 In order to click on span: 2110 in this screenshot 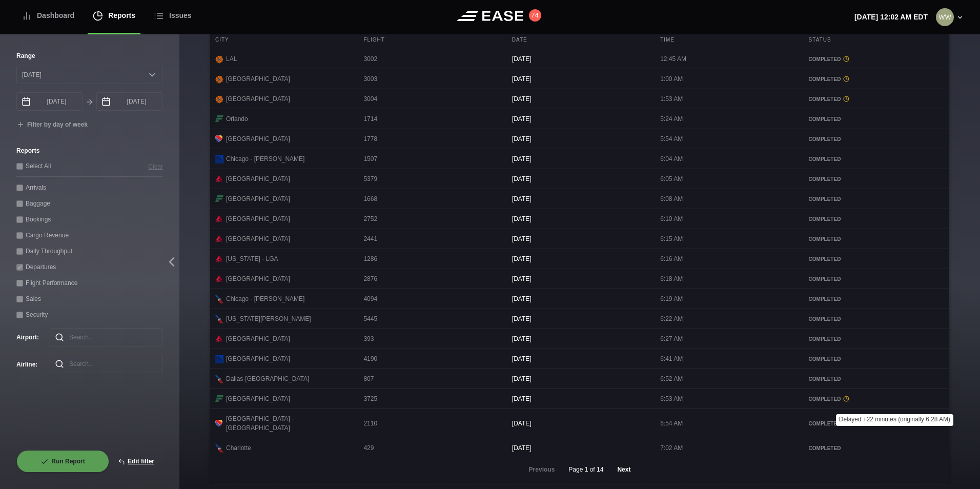, I will do `click(370, 424)`.